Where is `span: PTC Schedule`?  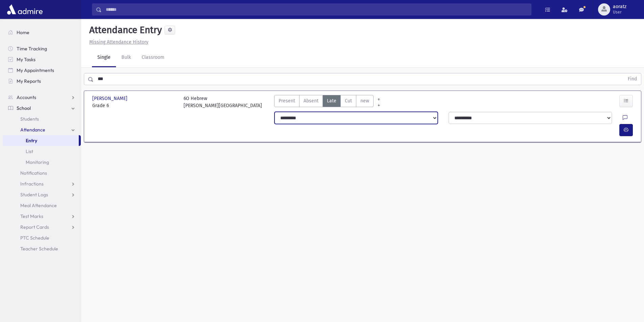
span: PTC Schedule is located at coordinates (35, 238).